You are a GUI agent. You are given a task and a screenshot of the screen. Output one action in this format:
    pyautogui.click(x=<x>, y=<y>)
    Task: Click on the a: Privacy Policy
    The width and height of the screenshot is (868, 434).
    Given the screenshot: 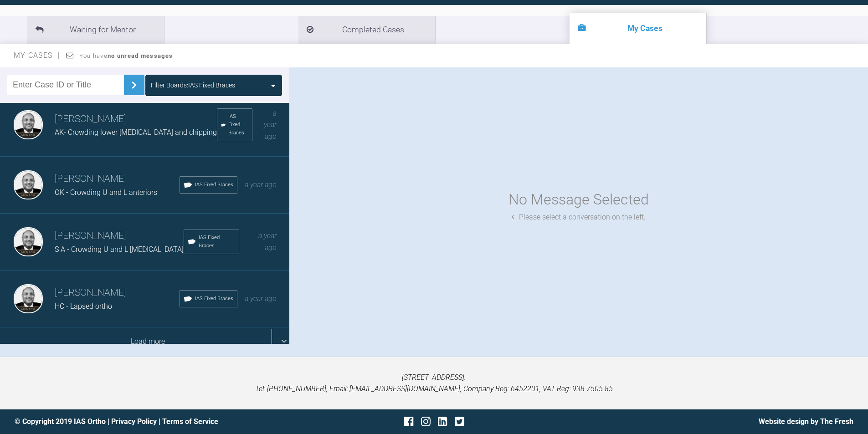 What is the action you would take?
    pyautogui.click(x=134, y=422)
    